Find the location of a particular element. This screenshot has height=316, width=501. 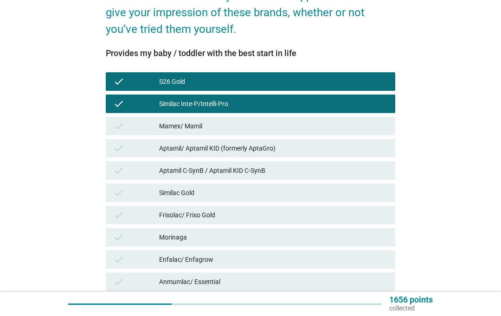

div: Similac Gold is located at coordinates (273, 193).